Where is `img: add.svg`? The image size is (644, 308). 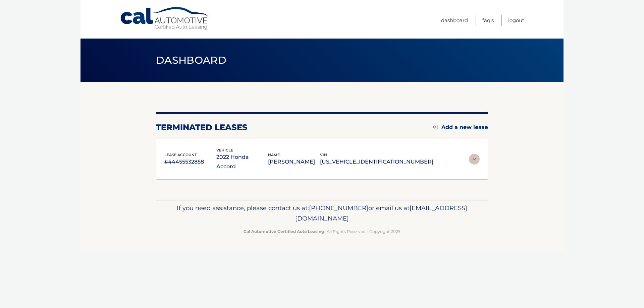 img: add.svg is located at coordinates (436, 127).